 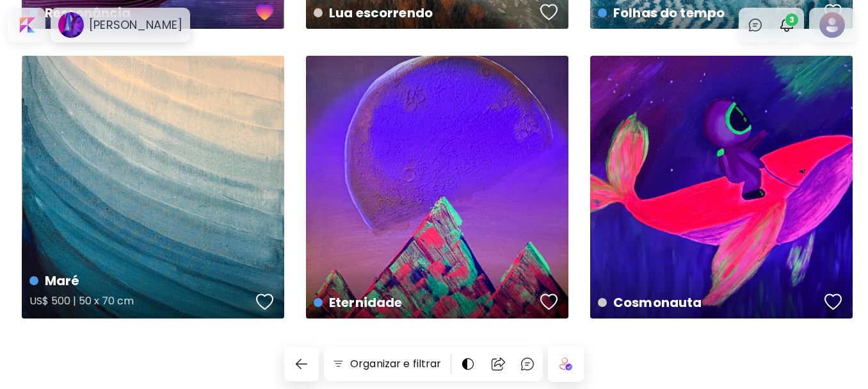 What do you see at coordinates (140, 13) in the screenshot?
I see `h4: Ressonância` at bounding box center [140, 13].